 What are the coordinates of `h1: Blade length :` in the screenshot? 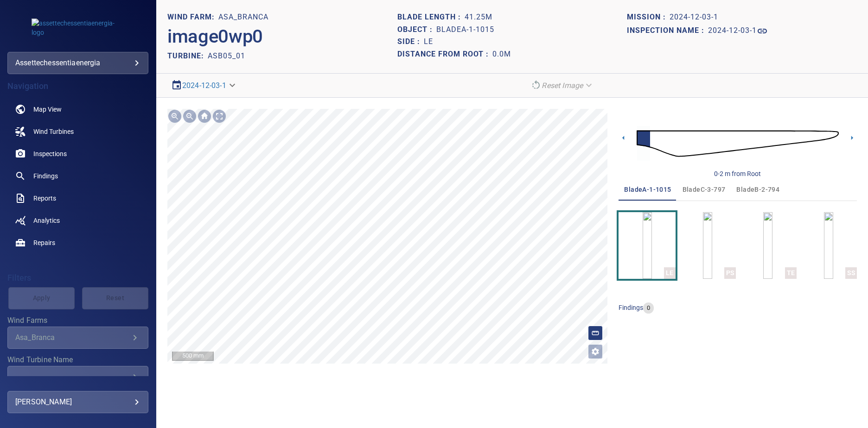 It's located at (431, 17).